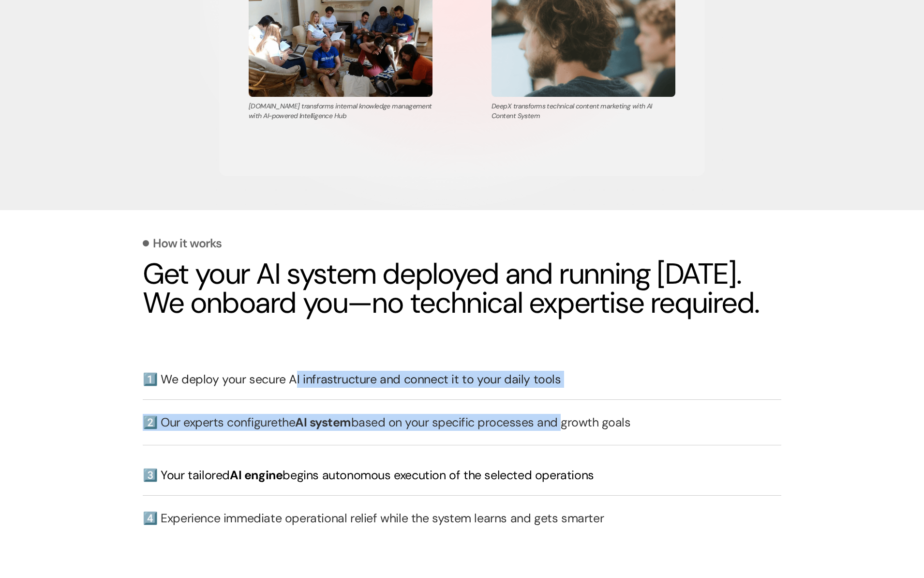  I want to click on h3: 1️⃣ We deploy your secure AI infrastructure and connect it to your daily tools, so click(462, 379).